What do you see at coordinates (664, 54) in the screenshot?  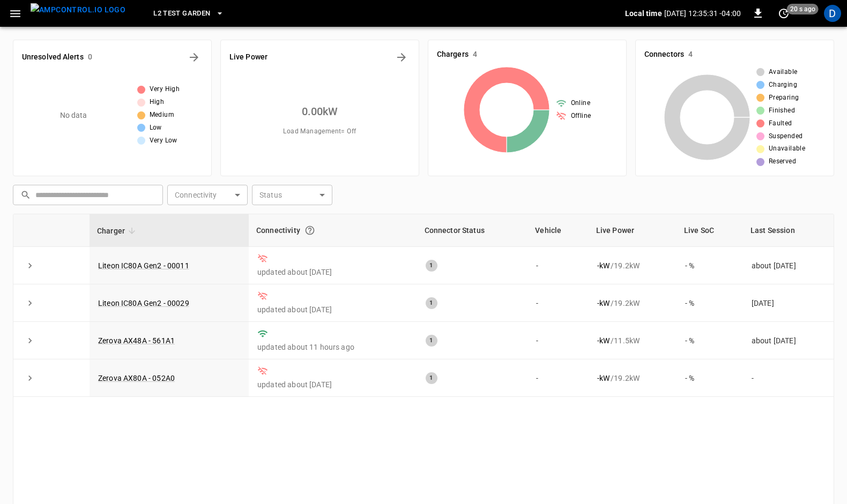 I see `h6: Connectors` at bounding box center [664, 54].